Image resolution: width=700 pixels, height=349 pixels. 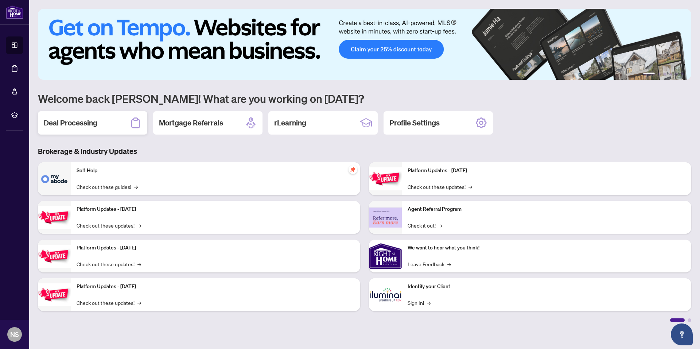 What do you see at coordinates (683, 74) in the screenshot?
I see `button: 6` at bounding box center [683, 74].